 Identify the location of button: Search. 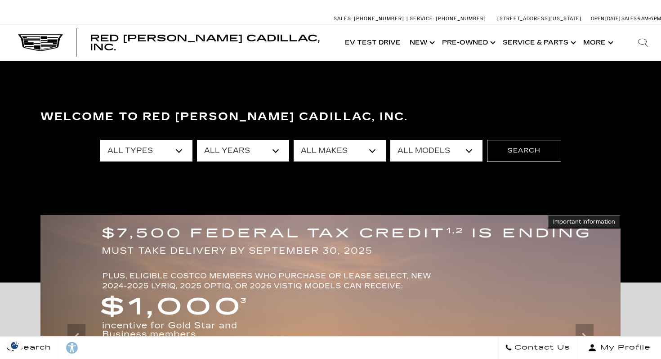
(524, 151).